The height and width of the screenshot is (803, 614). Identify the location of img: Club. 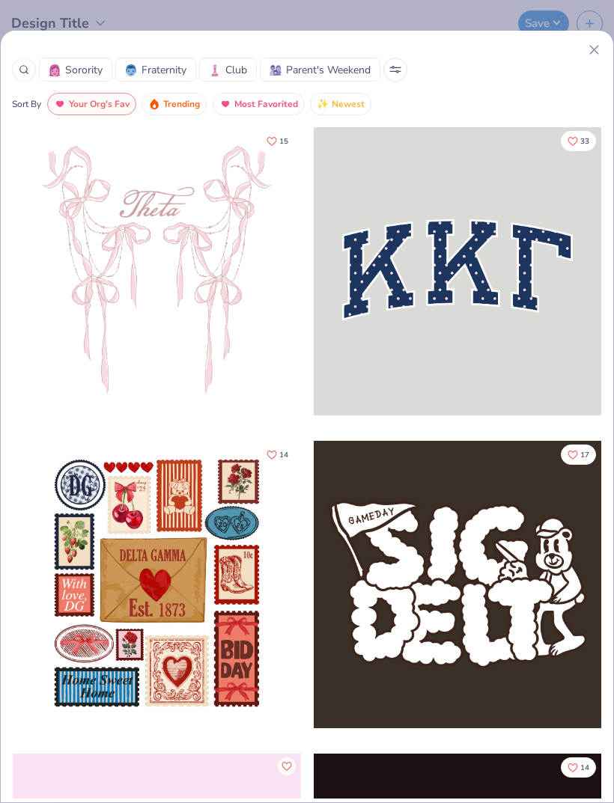
(215, 70).